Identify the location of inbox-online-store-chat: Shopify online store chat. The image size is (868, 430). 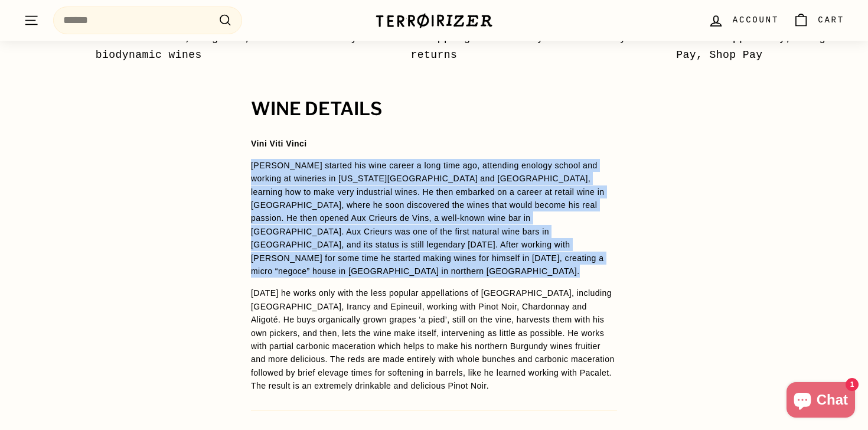
(821, 401).